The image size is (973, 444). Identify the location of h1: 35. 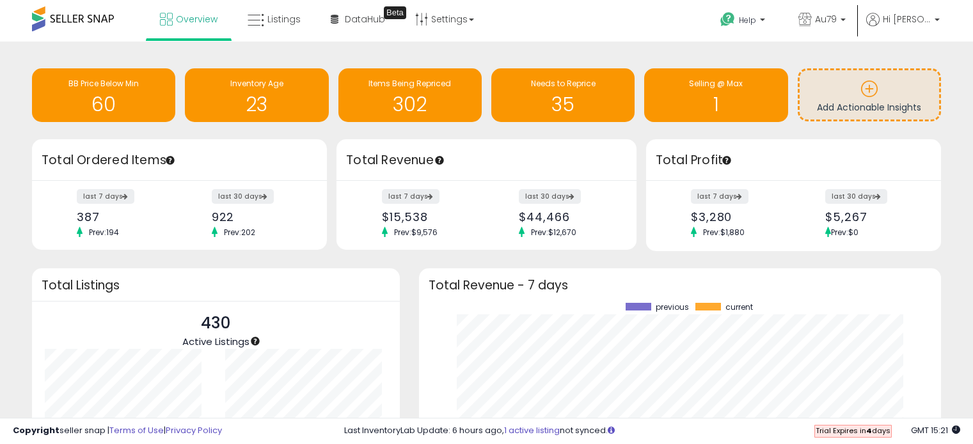
(563, 104).